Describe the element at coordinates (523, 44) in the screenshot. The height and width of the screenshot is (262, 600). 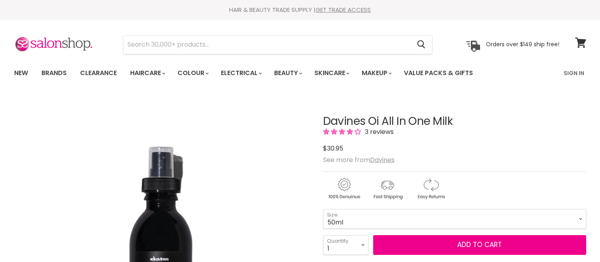
I see `p: Orders over $149 ship free!` at that location.